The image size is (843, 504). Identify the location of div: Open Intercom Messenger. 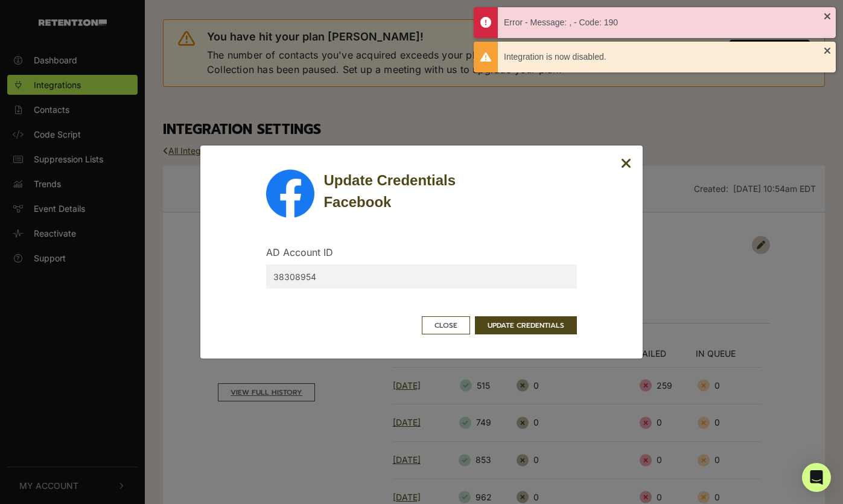
(817, 477).